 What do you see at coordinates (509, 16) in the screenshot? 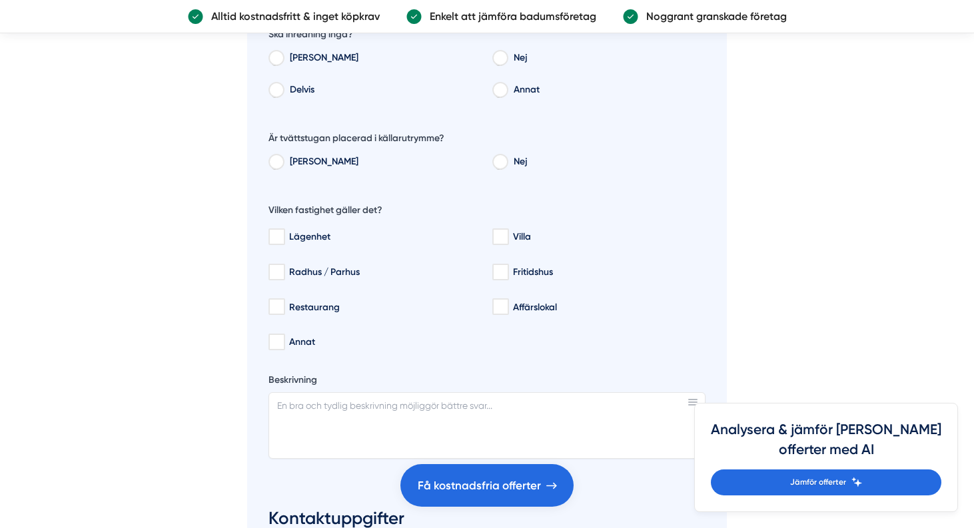
I see `p: Enkelt att jämföra badumsföretag` at bounding box center [509, 16].